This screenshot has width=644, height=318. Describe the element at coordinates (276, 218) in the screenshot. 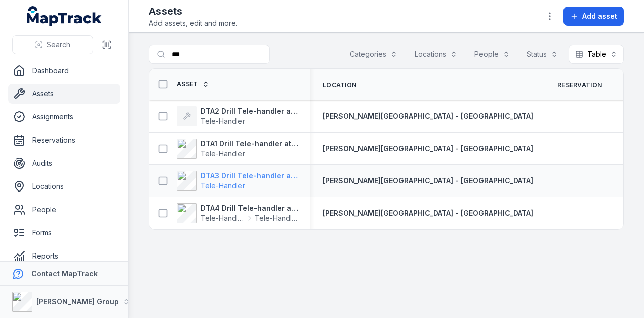

I see `span: Tele-Handler Attachments` at that location.